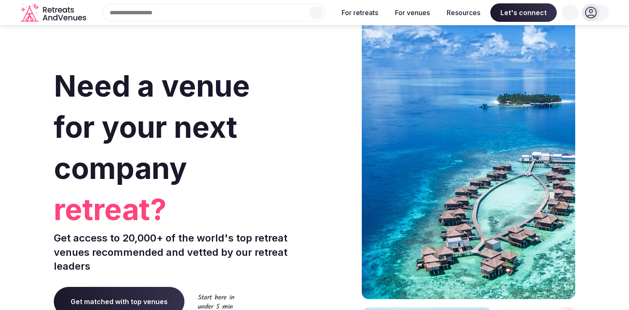 This screenshot has height=310, width=629. What do you see at coordinates (412, 13) in the screenshot?
I see `button: For venues` at bounding box center [412, 13].